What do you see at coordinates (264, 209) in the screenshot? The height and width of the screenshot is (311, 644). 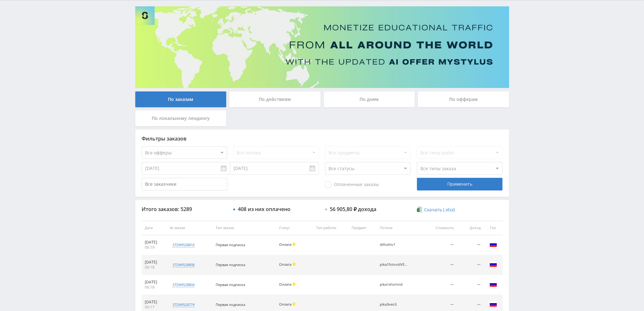 I see `div: 408 из них оплачено` at bounding box center [264, 209].